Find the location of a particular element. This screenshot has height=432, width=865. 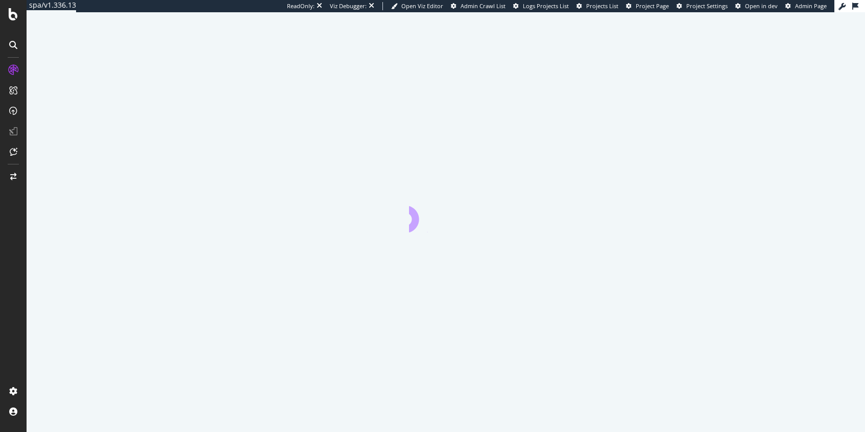

div: ReadOnly: is located at coordinates (301, 6).